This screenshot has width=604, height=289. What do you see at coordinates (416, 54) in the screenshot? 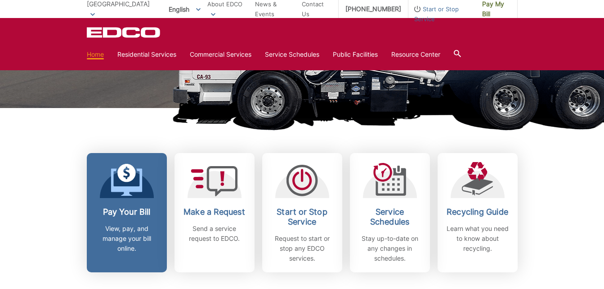
I see `a: Resource Center` at bounding box center [416, 54].